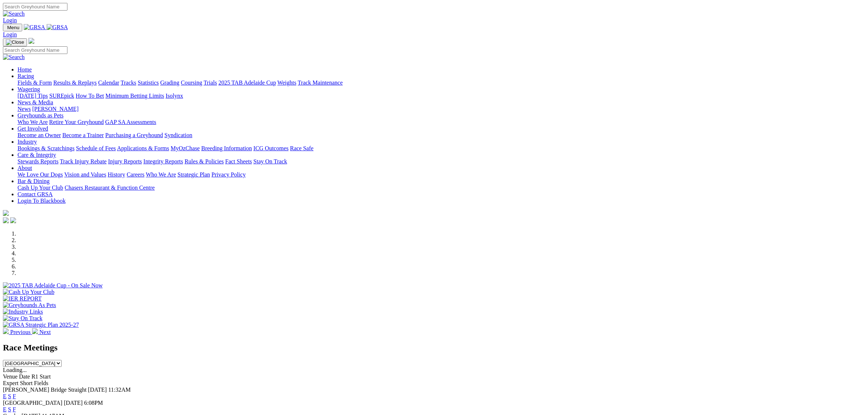  I want to click on a: Track Maintenance, so click(320, 82).